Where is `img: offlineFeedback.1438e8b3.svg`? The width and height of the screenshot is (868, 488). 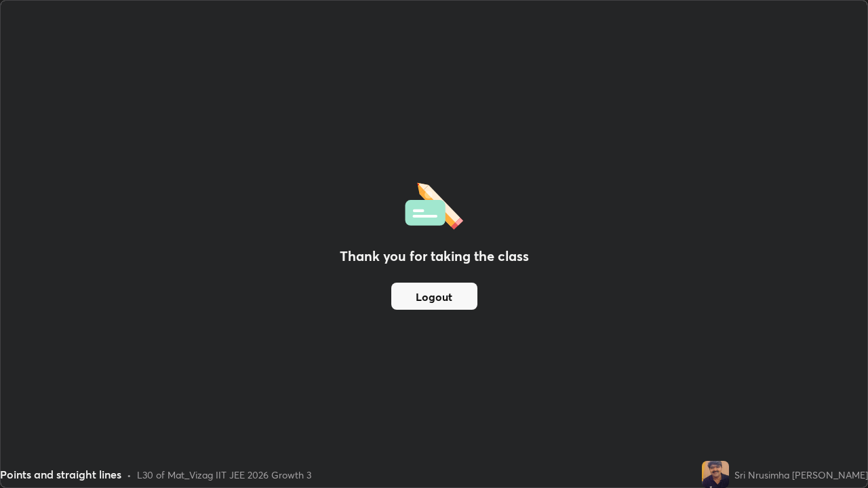 img: offlineFeedback.1438e8b3.svg is located at coordinates (434, 204).